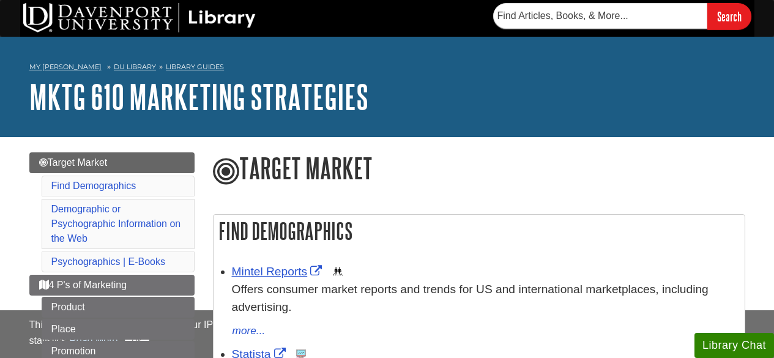 This screenshot has width=774, height=358. Describe the element at coordinates (112, 285) in the screenshot. I see `a: 4 P's of Marketing` at that location.